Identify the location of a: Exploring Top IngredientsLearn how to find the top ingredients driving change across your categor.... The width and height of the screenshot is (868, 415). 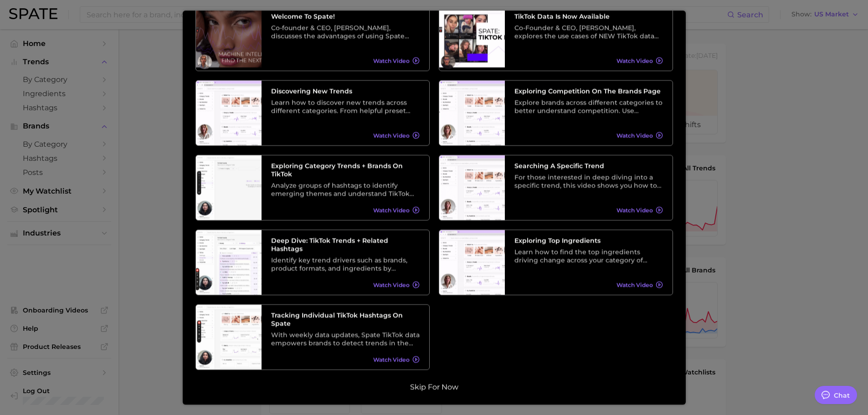
(556, 263).